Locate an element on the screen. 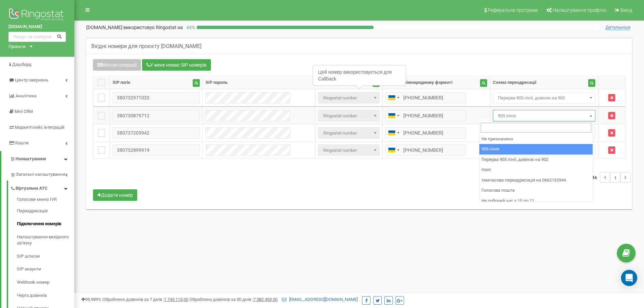 Image resolution: width=644 pixels, height=308 pixels. button: Масові операції is located at coordinates (117, 65).